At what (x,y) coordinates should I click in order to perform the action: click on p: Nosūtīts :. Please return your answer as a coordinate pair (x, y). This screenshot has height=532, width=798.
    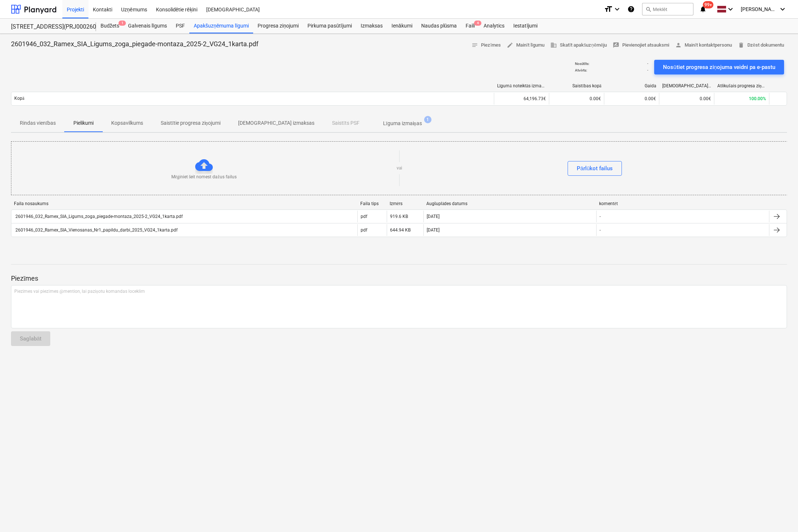
    Looking at the image, I should click on (581, 63).